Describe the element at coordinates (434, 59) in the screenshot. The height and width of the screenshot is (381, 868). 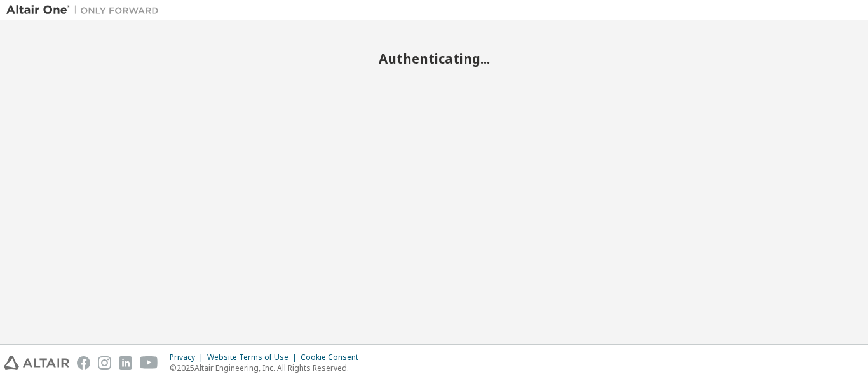
I see `h2: Authenticating...` at that location.